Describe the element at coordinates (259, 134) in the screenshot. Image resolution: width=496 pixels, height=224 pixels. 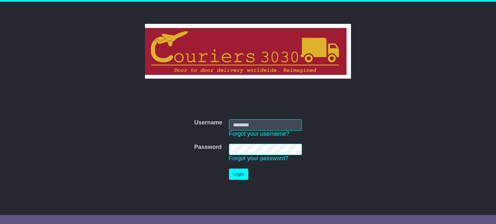
I see `a: Forgot your username?` at that location.